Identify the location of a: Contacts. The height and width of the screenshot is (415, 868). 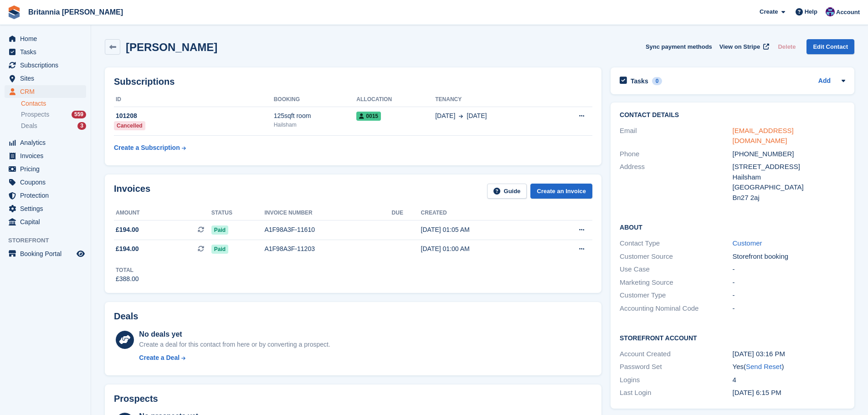
(53, 103).